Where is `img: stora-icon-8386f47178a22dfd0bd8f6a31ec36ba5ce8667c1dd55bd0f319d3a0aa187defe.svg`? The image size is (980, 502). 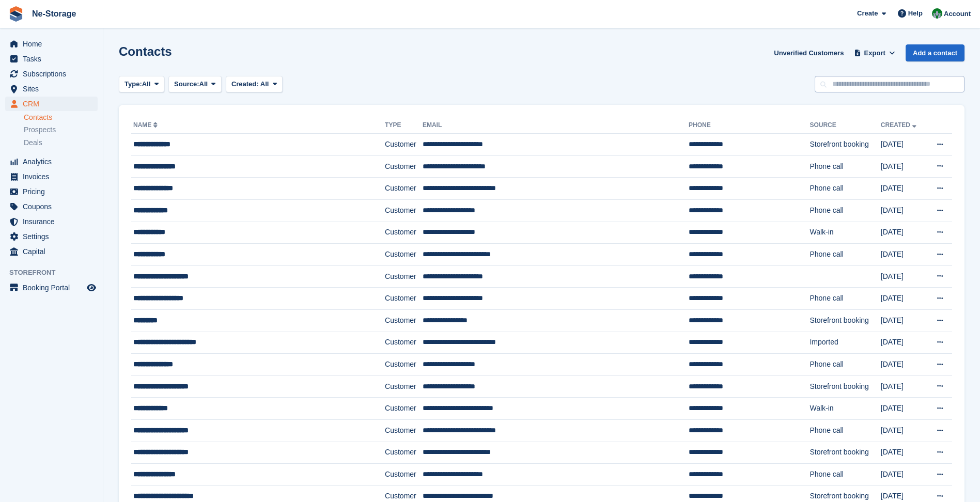 img: stora-icon-8386f47178a22dfd0bd8f6a31ec36ba5ce8667c1dd55bd0f319d3a0aa187defe.svg is located at coordinates (16, 14).